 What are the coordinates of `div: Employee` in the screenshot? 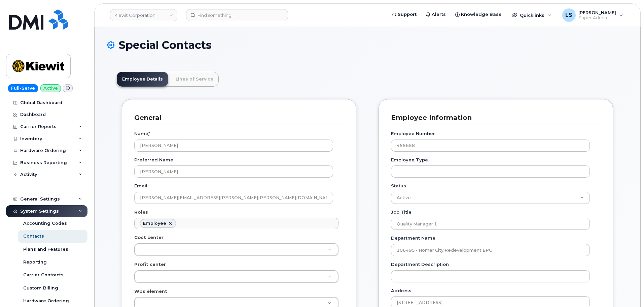 It's located at (154, 223).